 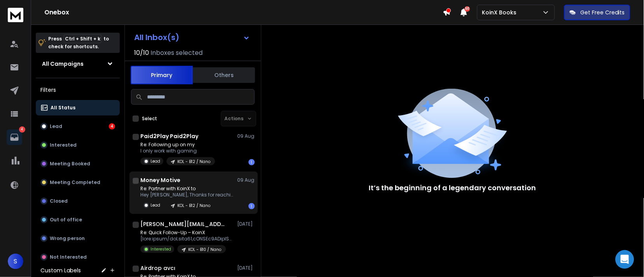 What do you see at coordinates (162, 75) in the screenshot?
I see `button: Primary` at bounding box center [162, 75].